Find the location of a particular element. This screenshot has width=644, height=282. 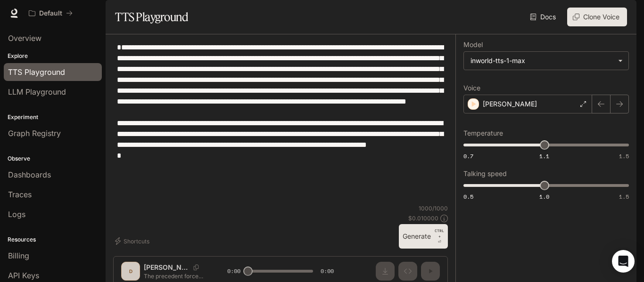

div: Open Intercom Messenger is located at coordinates (623, 262).